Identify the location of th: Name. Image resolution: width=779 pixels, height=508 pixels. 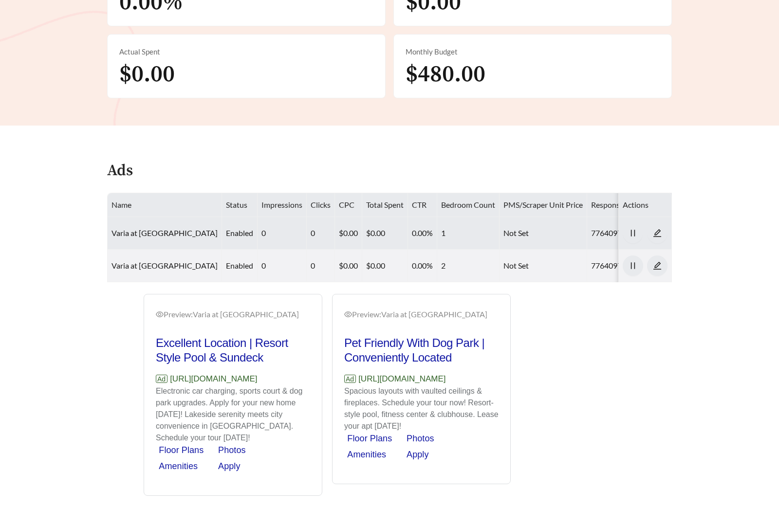
(165, 205).